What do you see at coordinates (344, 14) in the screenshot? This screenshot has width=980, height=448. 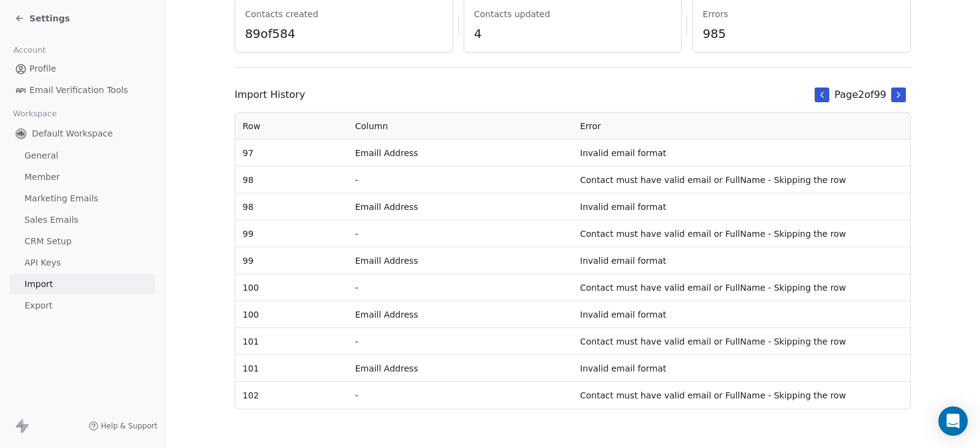 I see `span: Contacts created` at bounding box center [344, 14].